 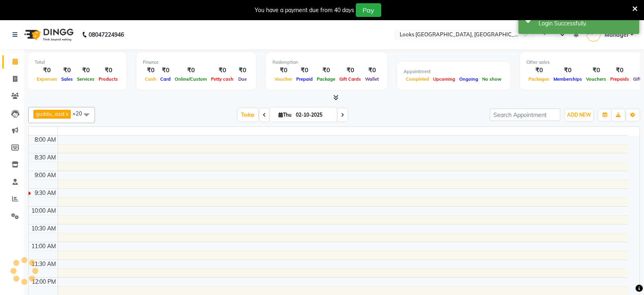 What do you see at coordinates (43, 228) in the screenshot?
I see `div: 10:30 AM` at bounding box center [43, 228].